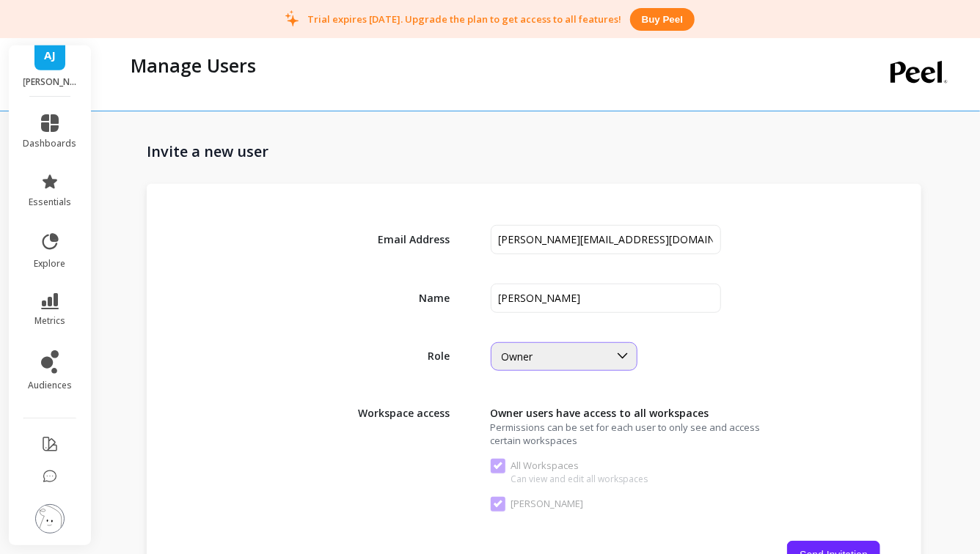  Describe the element at coordinates (606, 414) in the screenshot. I see `span: Owner users have access to all workspaces` at that location.